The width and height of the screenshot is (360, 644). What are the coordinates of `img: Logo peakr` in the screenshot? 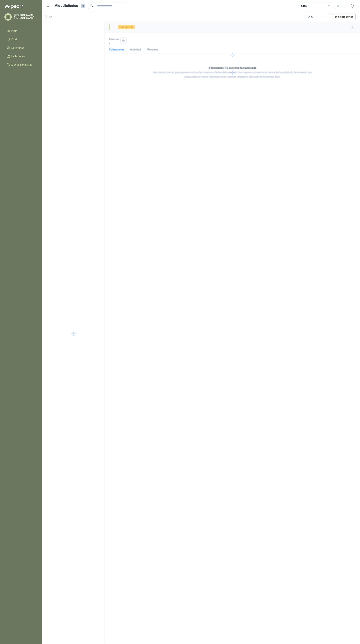 It's located at (14, 7).